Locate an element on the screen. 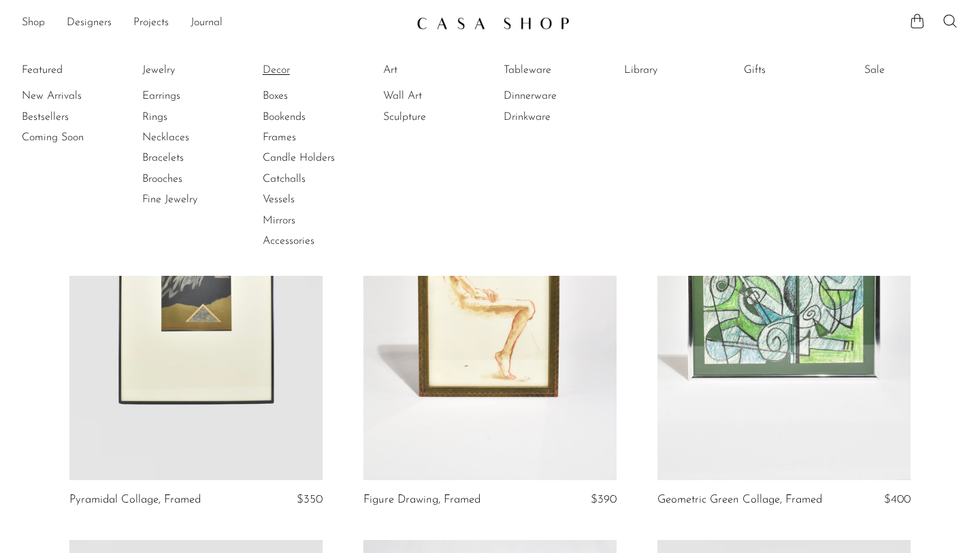 The image size is (980, 553). a: Frames is located at coordinates (314, 137).